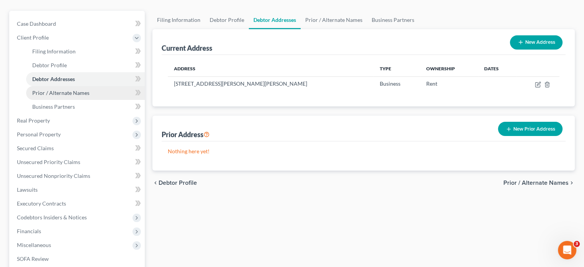 Image resolution: width=584 pixels, height=267 pixels. I want to click on span: Executory Contracts, so click(41, 203).